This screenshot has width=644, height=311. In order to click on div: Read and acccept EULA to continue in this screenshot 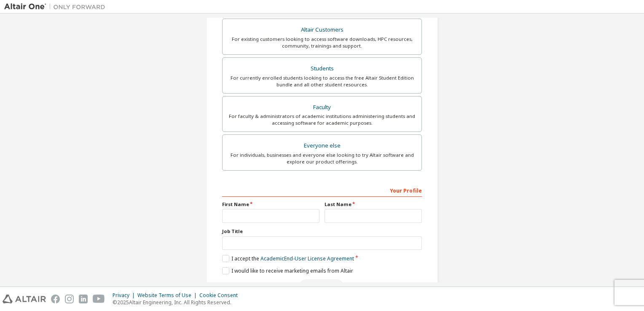, I will do `click(322, 286)`.